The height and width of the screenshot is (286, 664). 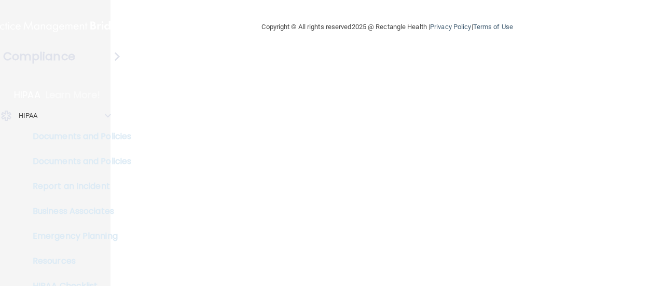 I want to click on div: Copyright © All rights reserved 2025 @ Rectangle Health | |, so click(x=387, y=27).